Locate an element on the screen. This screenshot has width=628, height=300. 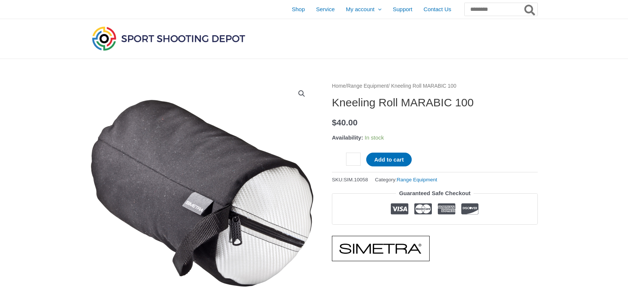
button: Search is located at coordinates (530, 9).